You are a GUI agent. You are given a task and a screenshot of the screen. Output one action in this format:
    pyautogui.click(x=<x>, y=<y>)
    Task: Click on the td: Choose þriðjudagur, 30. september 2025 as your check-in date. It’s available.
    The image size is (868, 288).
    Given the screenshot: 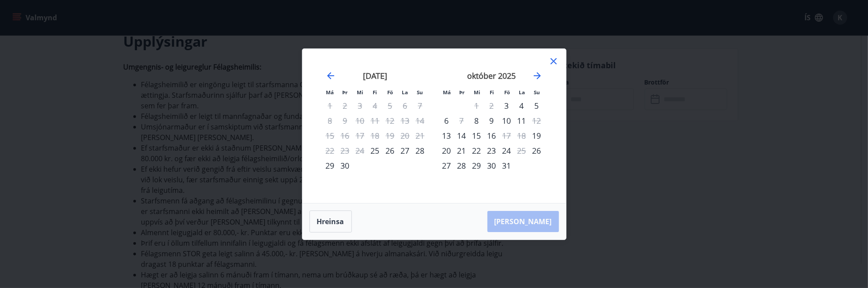 What is the action you would take?
    pyautogui.click(x=345, y=166)
    